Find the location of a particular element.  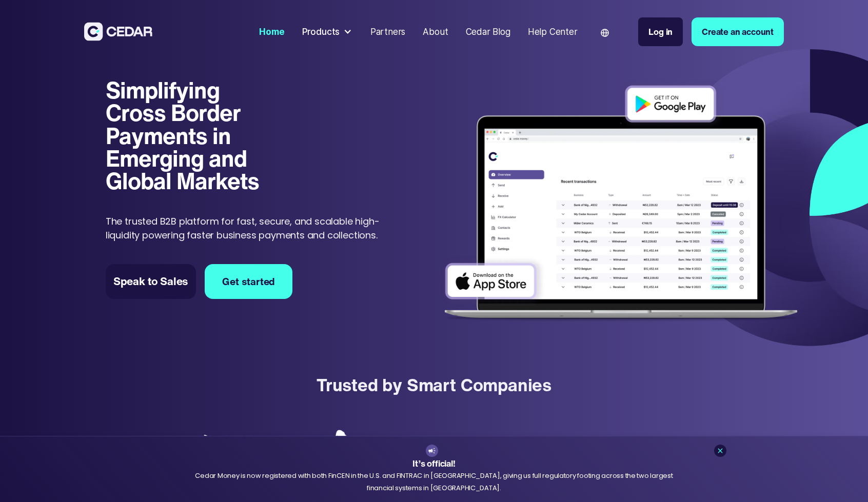

img: Adebisi Foods logo is located at coordinates (369, 445).